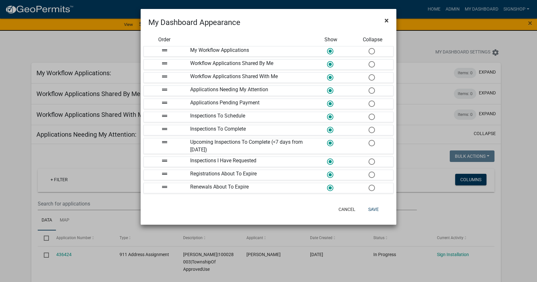 The image size is (537, 282). Describe the element at coordinates (248, 104) in the screenshot. I see `div: Applications Pending Payment` at that location.